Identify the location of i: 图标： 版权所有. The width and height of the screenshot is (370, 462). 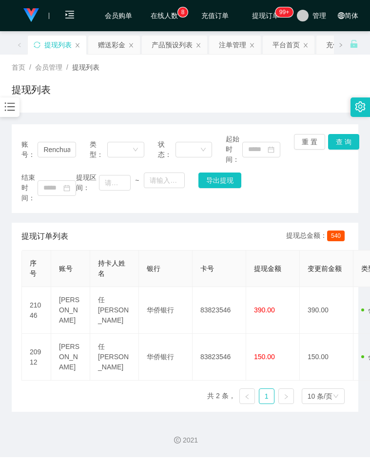
(178, 440).